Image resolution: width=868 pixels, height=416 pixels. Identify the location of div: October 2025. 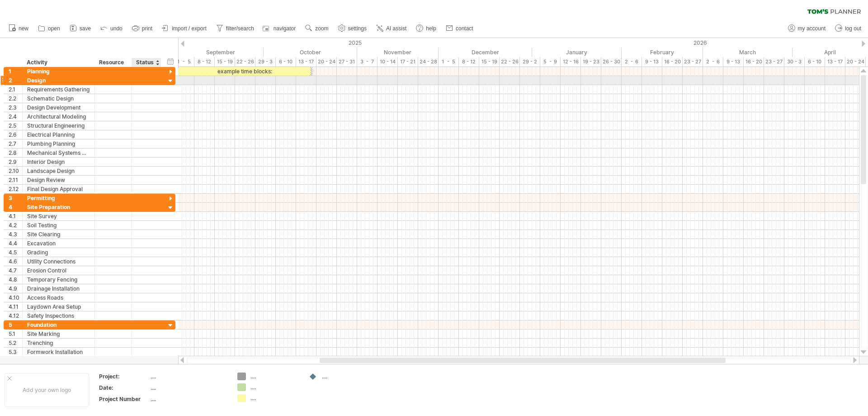
(310, 52).